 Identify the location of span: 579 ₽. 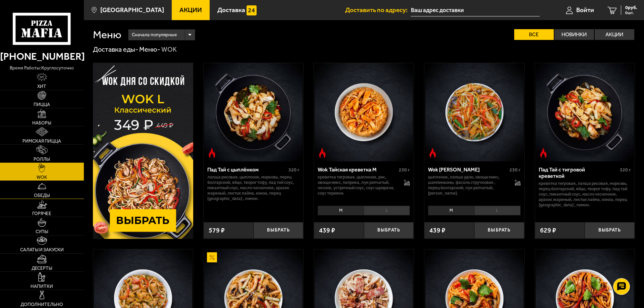
(216, 230).